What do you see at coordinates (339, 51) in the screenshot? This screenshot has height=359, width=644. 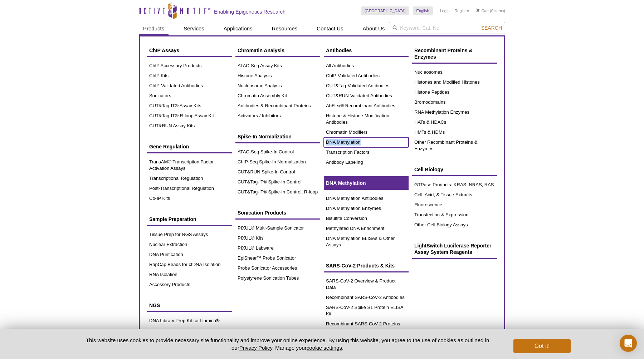 I see `span: Antibodies` at bounding box center [339, 51].